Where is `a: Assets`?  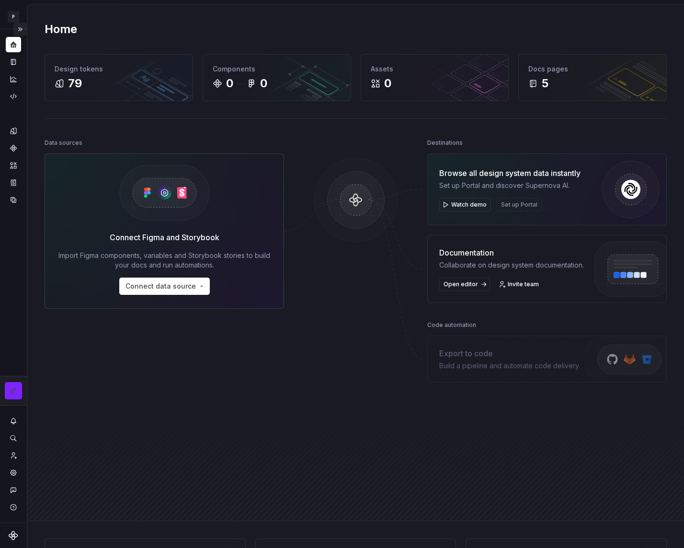
a: Assets is located at coordinates (13, 165).